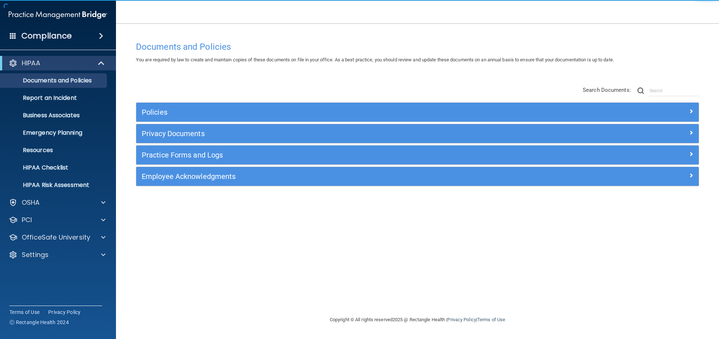  I want to click on p: HIPAA Checklist, so click(54, 167).